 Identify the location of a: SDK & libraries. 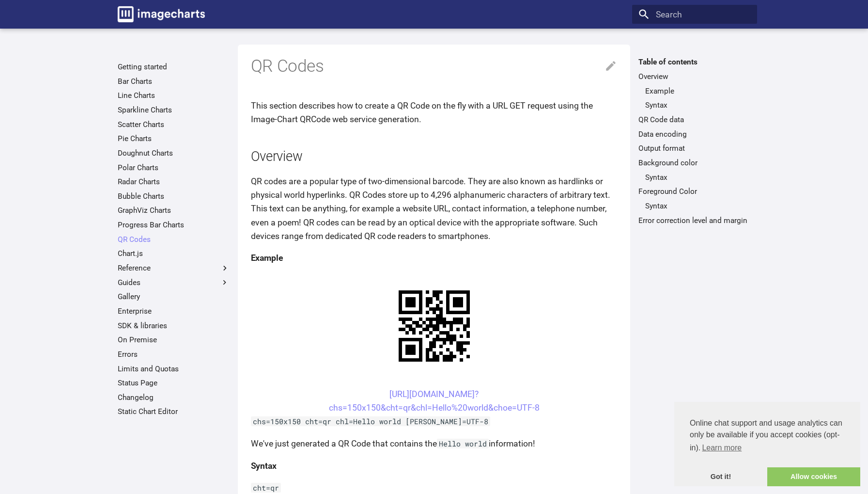
(173, 326).